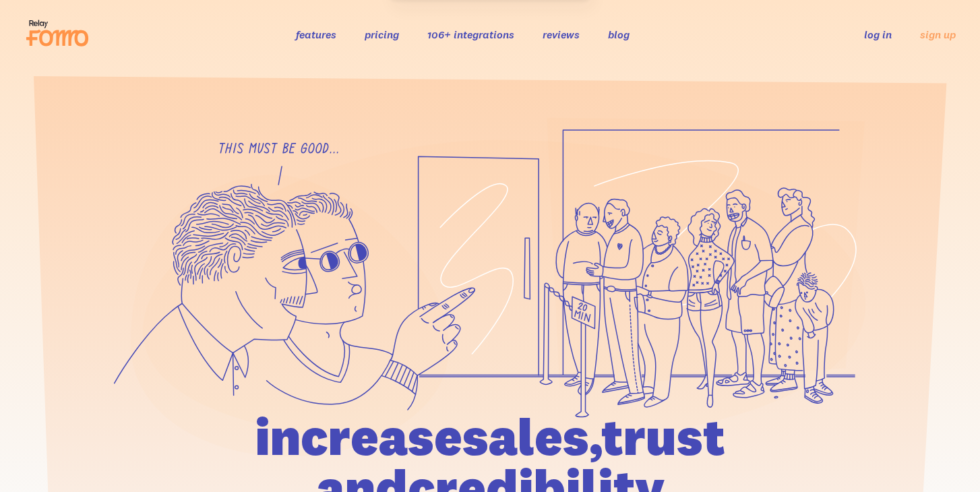 The height and width of the screenshot is (492, 980). Describe the element at coordinates (937, 35) in the screenshot. I see `a: sign up` at that location.